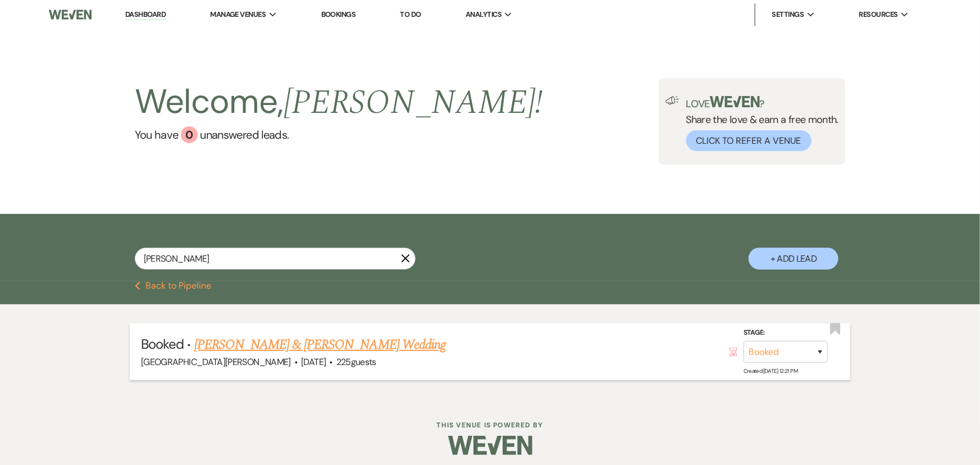  I want to click on div: Share the love & earn a free month., so click(759, 123).